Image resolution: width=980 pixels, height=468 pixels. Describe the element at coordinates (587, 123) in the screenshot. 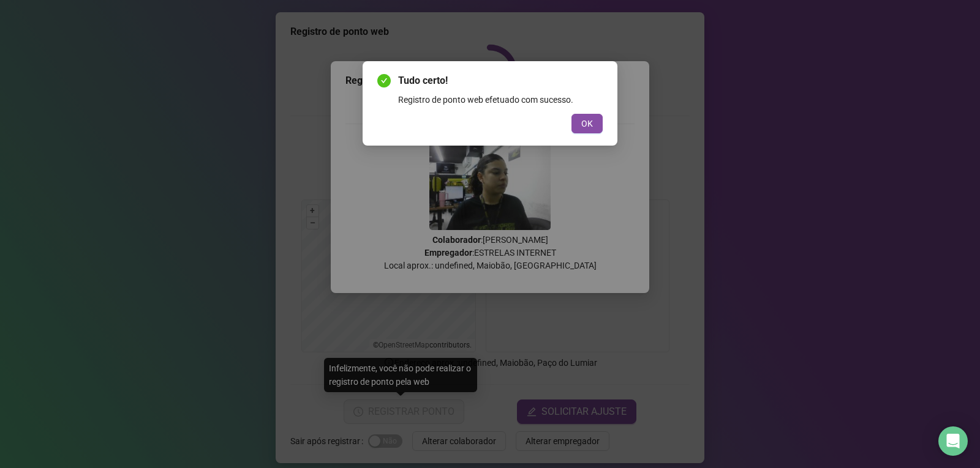

I see `span: OK` at that location.